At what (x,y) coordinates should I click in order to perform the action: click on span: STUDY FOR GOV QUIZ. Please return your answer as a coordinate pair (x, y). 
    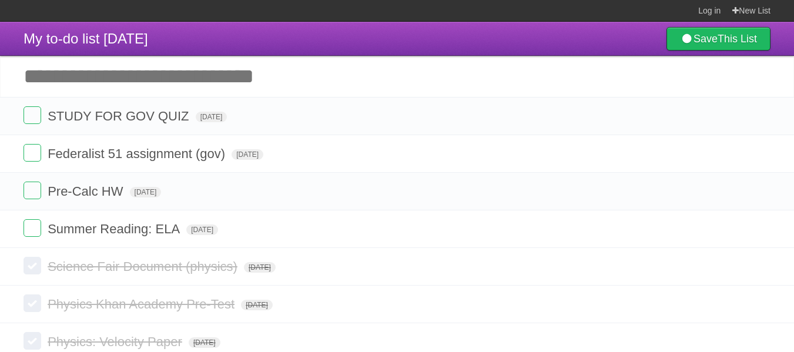
    Looking at the image, I should click on (119, 116).